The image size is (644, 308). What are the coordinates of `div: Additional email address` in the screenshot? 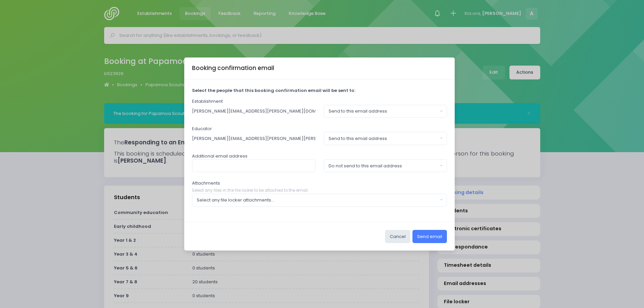 It's located at (320, 163).